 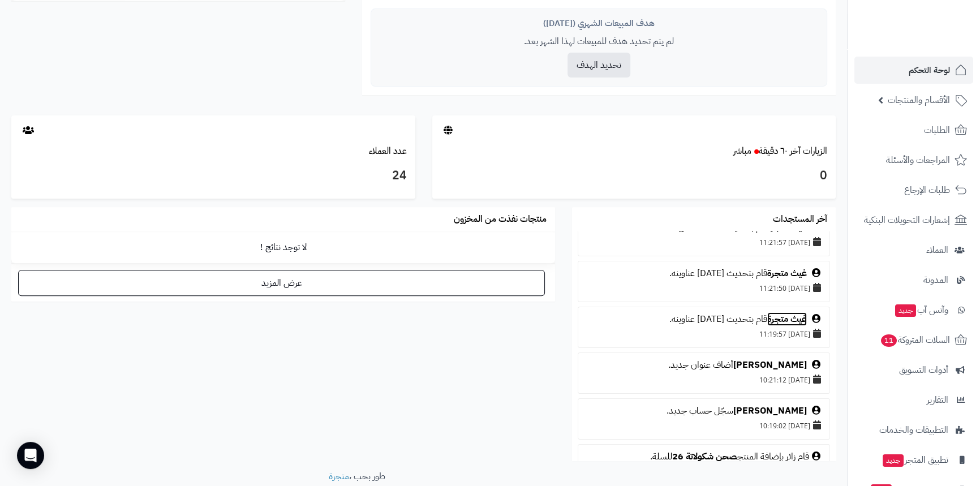 What do you see at coordinates (917, 160) in the screenshot?
I see `span: المراجعات والأسئلة` at bounding box center [917, 160].